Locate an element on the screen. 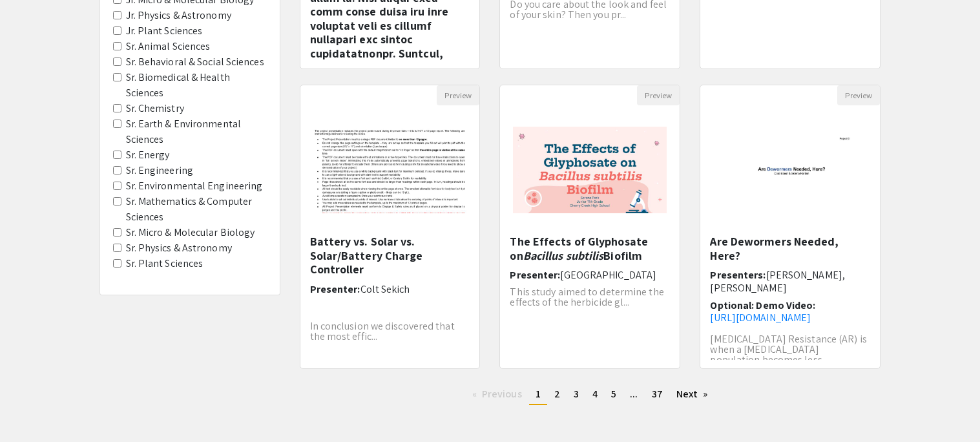  label: Sr. Chemistry is located at coordinates (155, 108).